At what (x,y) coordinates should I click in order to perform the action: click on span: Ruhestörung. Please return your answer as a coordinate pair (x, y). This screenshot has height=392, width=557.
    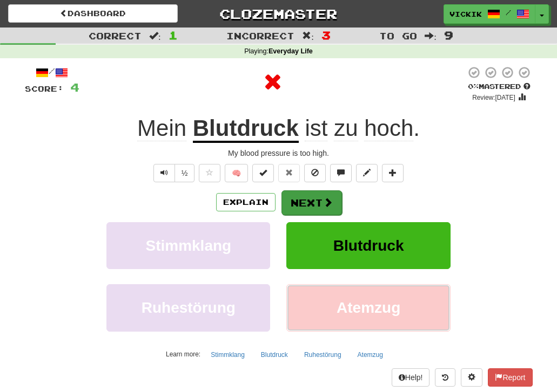
    Looking at the image, I should click on (188, 308).